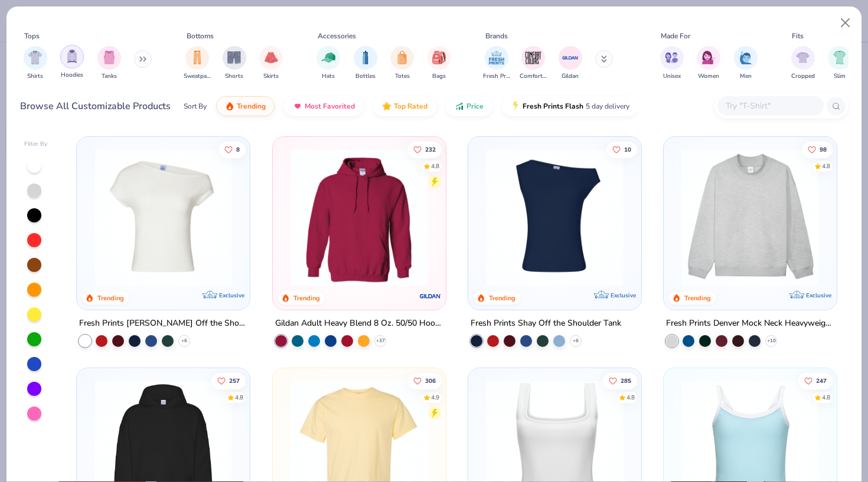  What do you see at coordinates (271, 76) in the screenshot?
I see `span: Skirts` at bounding box center [271, 76].